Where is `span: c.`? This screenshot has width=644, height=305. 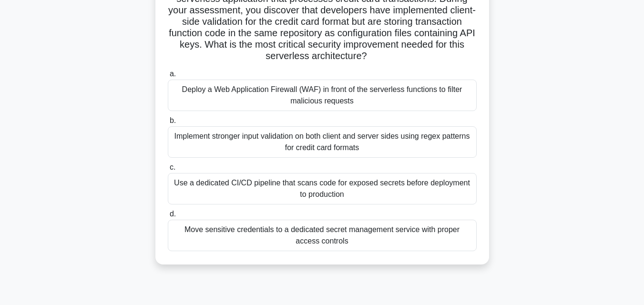
span: c. is located at coordinates (173, 167).